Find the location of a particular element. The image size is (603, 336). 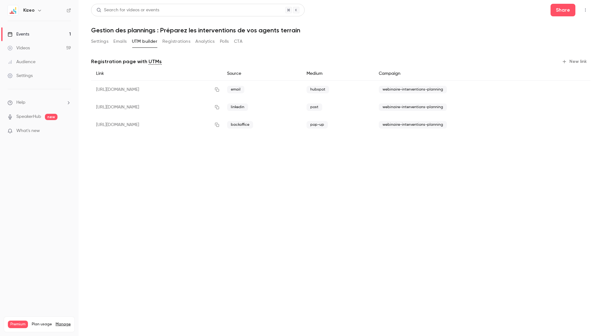

button: CTA is located at coordinates (238, 41).